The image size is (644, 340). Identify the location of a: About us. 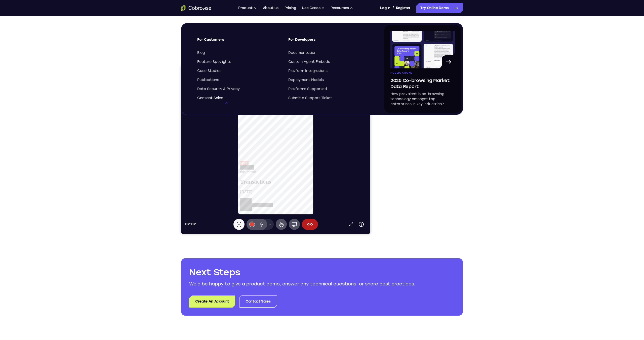
(270, 8).